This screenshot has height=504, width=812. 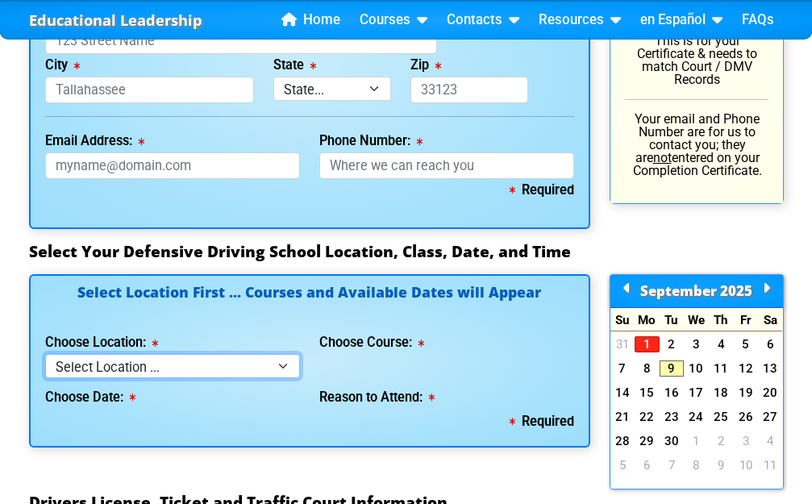 I want to click on a: 28, so click(x=622, y=441).